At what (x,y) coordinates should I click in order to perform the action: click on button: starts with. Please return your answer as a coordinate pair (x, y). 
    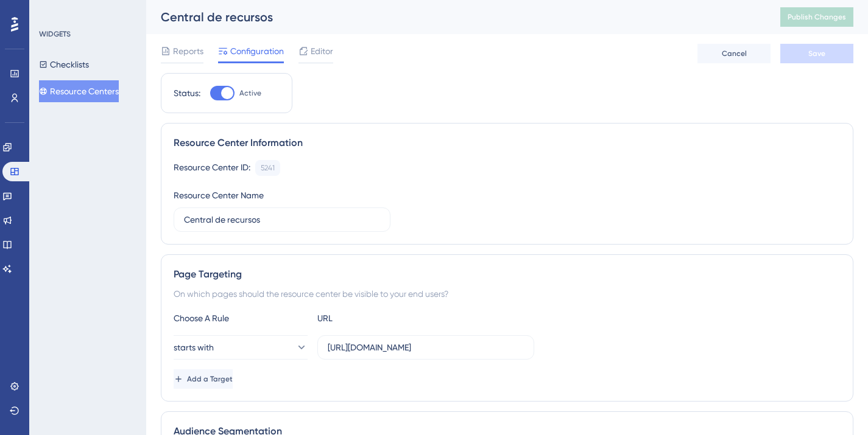
    Looking at the image, I should click on (241, 348).